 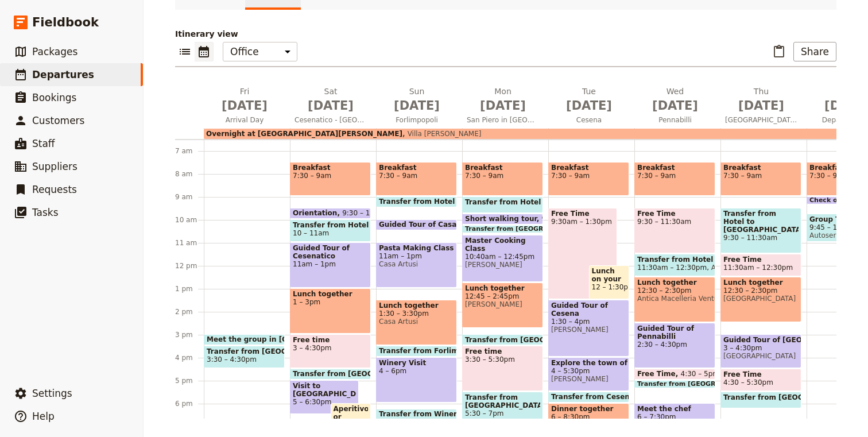 I want to click on span: Requests, so click(x=55, y=189).